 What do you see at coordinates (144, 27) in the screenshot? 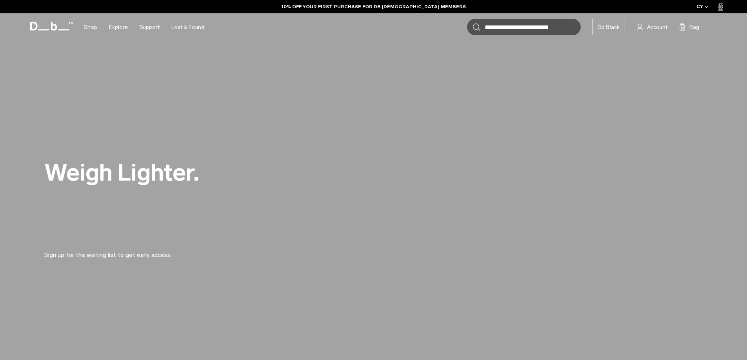
I see `nav: Main Navigation` at bounding box center [144, 27].